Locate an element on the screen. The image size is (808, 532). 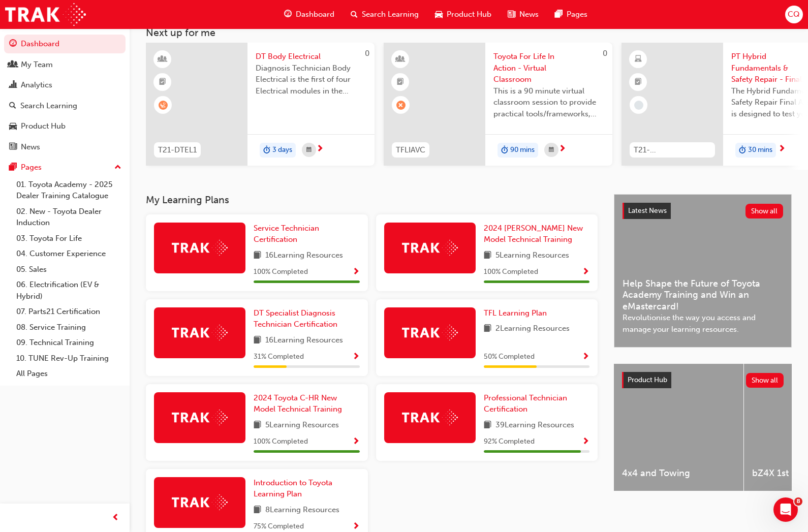
span: learningResourceType_ELEARNING-icon is located at coordinates (638, 59).